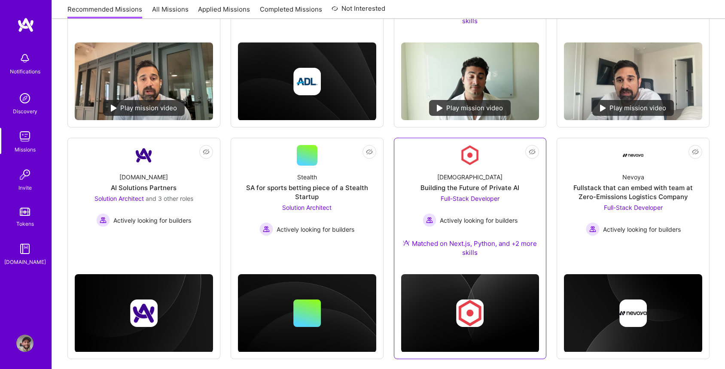 Image resolution: width=725 pixels, height=369 pixels. Describe the element at coordinates (406, 243) in the screenshot. I see `img: Ateam Purple Icon` at that location.